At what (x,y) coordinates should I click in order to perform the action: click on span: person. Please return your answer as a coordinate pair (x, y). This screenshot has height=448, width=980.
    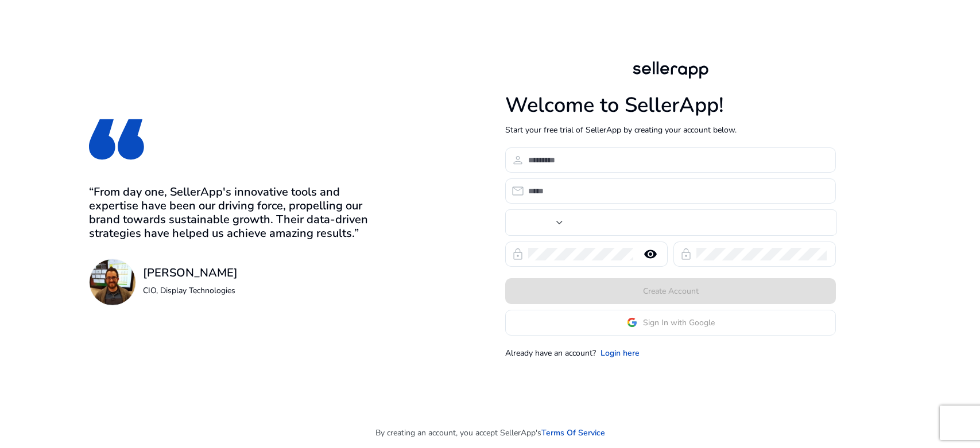
    Looking at the image, I should click on (518, 160).